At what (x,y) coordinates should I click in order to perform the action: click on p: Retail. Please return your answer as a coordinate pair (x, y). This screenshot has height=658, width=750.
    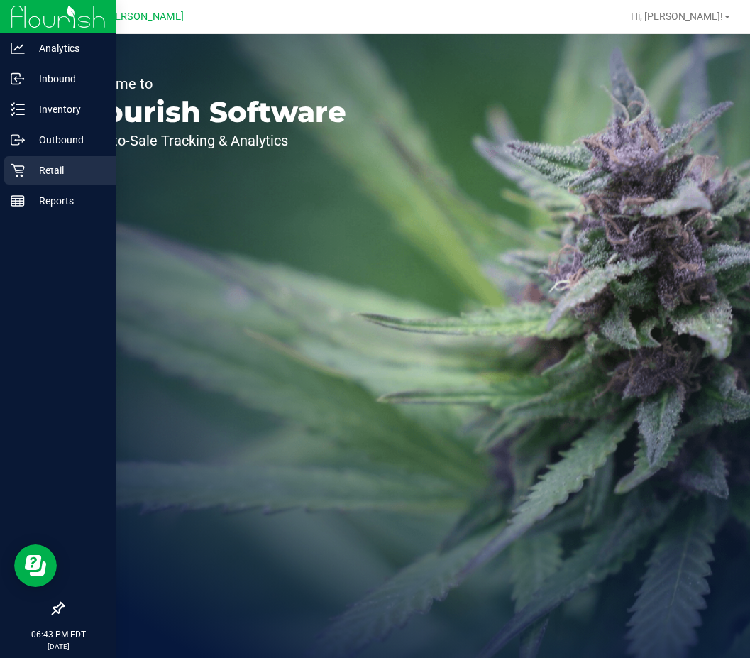
    Looking at the image, I should click on (67, 170).